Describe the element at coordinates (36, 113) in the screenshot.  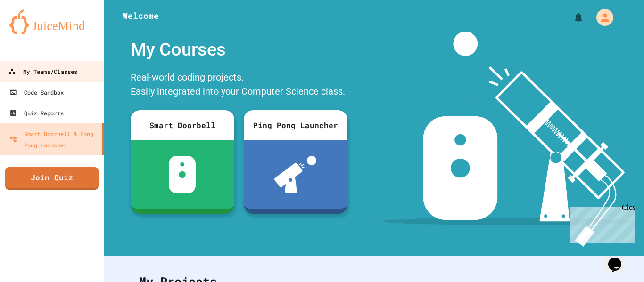
I see `div: Quiz Reports` at that location.